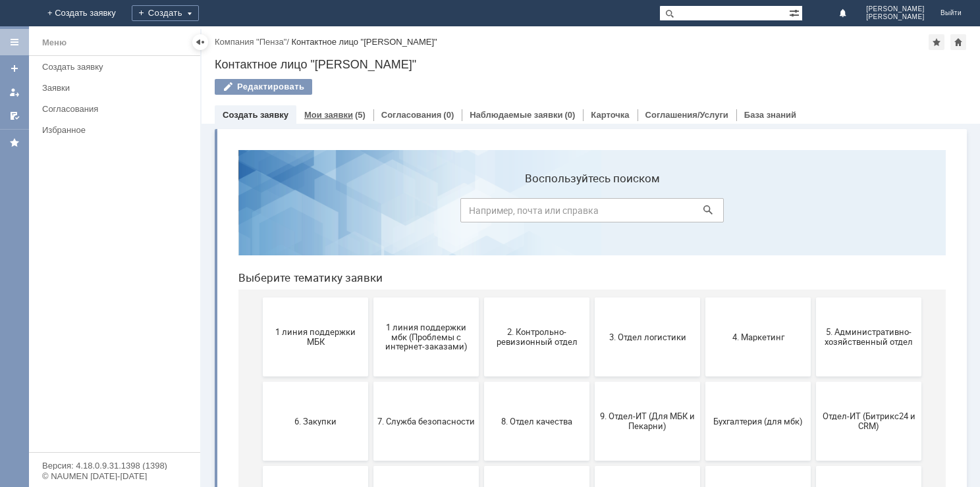 This screenshot has width=980, height=487. I want to click on button: 6. Закупки, so click(87, 282).